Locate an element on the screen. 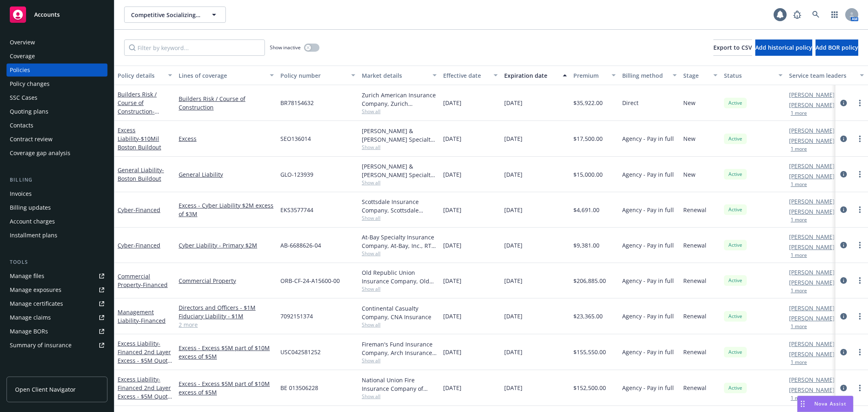 The width and height of the screenshot is (868, 412). div: Premium is located at coordinates (590, 75).